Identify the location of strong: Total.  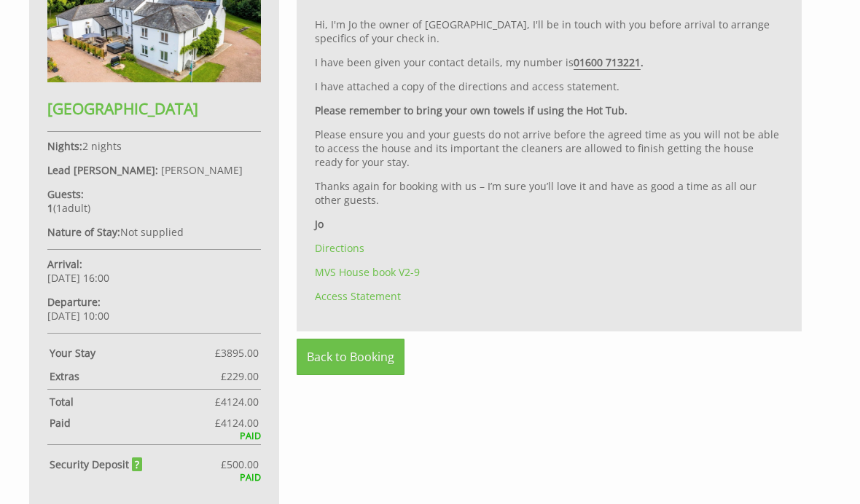
(132, 402).